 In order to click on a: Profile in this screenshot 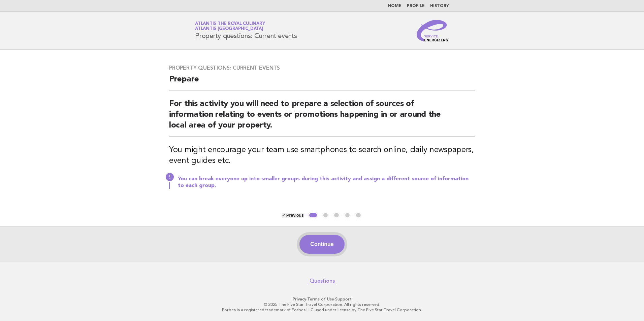, I will do `click(416, 6)`.